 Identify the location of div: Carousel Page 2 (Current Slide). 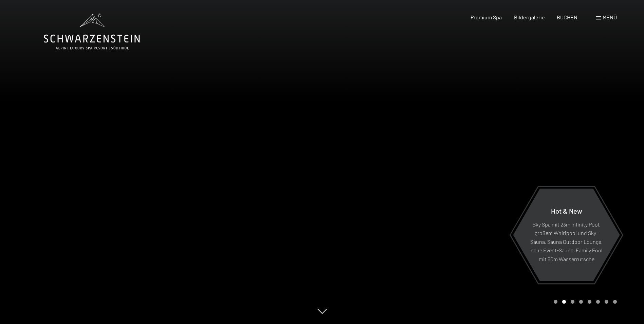
(564, 302).